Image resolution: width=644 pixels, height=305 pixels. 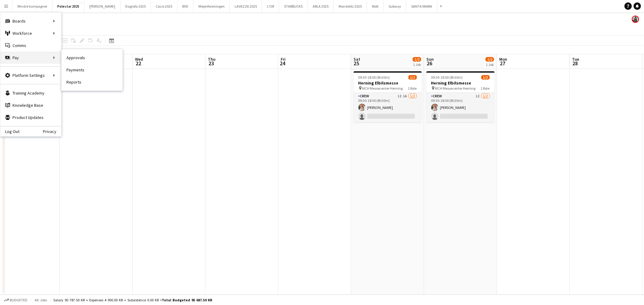 I want to click on div: 09:30-18:00 (8h30m)1/2Herning Elbilsmesse MCH Messecenter Herning1 RoleCrew1I1/209:30-18:00 (8h30..., so click(x=460, y=97).